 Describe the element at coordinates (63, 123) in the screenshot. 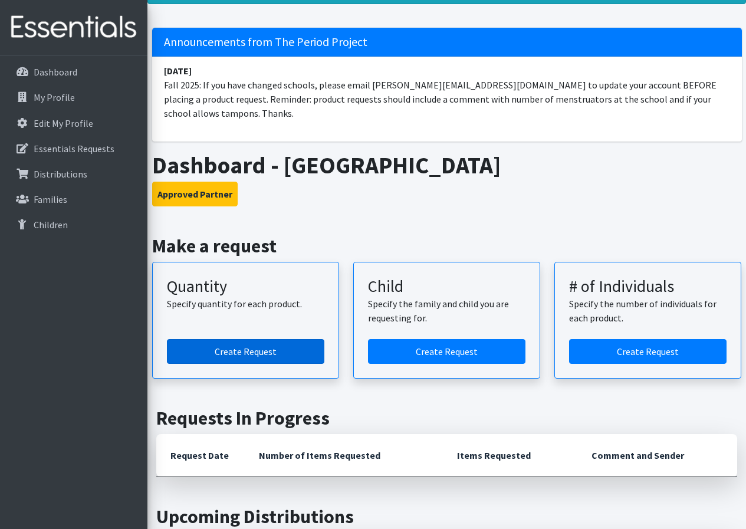

I see `p: Edit My Profile` at that location.